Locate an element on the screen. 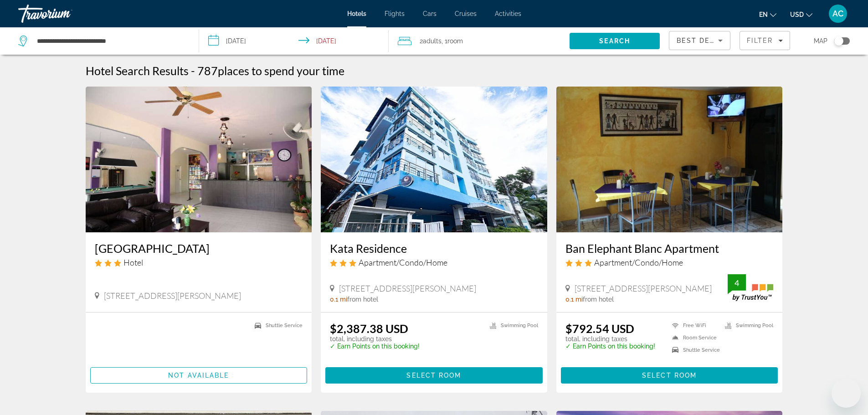 This screenshot has height=415, width=868. span: en is located at coordinates (763, 15).